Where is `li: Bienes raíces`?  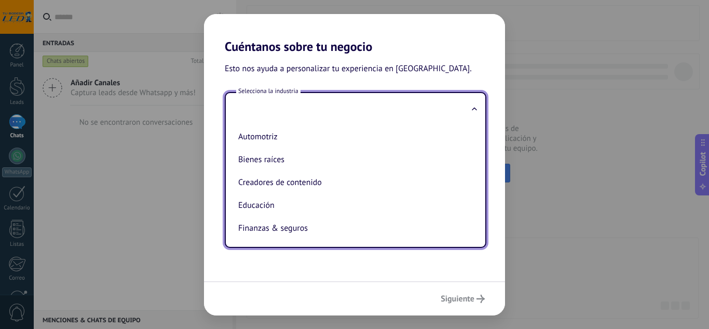 li: Bienes raíces is located at coordinates (353, 159).